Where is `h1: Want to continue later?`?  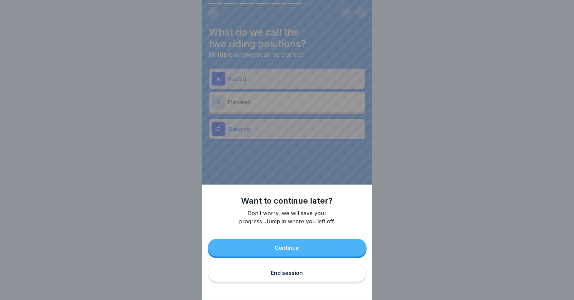
h1: Want to continue later? is located at coordinates (287, 201).